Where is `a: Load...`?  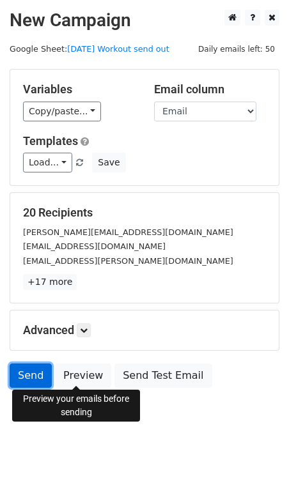 a: Load... is located at coordinates (47, 162).